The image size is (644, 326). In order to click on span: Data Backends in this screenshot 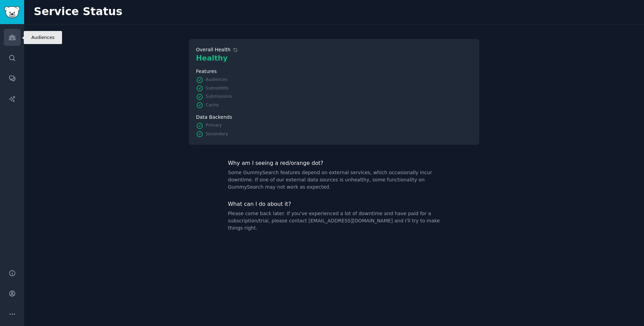, I will do `click(214, 117)`.